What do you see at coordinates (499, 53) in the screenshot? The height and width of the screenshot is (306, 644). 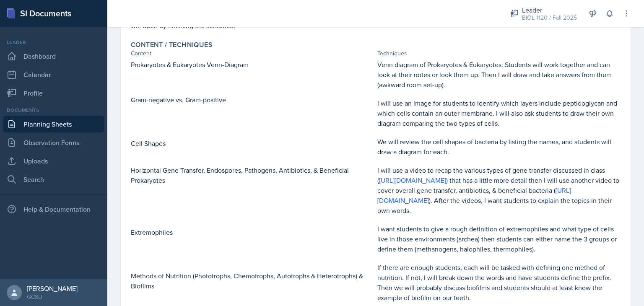 I see `div: Techniques` at bounding box center [499, 53].